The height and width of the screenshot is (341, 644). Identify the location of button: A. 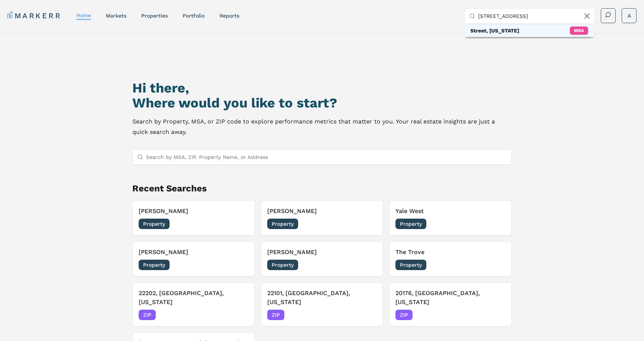
(629, 16).